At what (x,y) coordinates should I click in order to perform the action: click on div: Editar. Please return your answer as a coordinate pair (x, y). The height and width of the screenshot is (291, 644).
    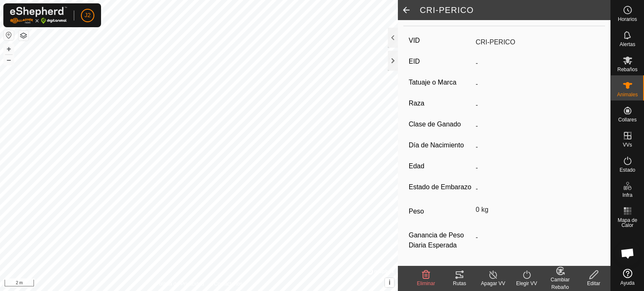
    Looking at the image, I should click on (594, 283).